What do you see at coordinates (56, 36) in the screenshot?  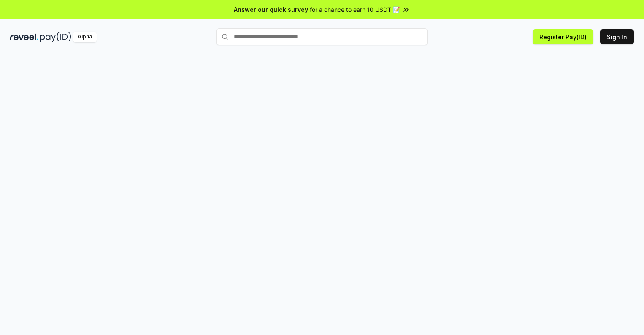 I see `img: pay_id` at bounding box center [56, 36].